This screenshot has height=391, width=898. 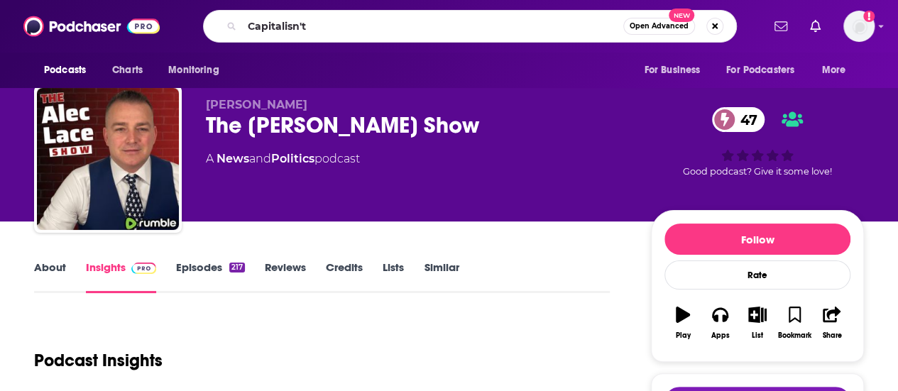 What do you see at coordinates (794, 323) in the screenshot?
I see `button: Bookmark` at bounding box center [794, 323].